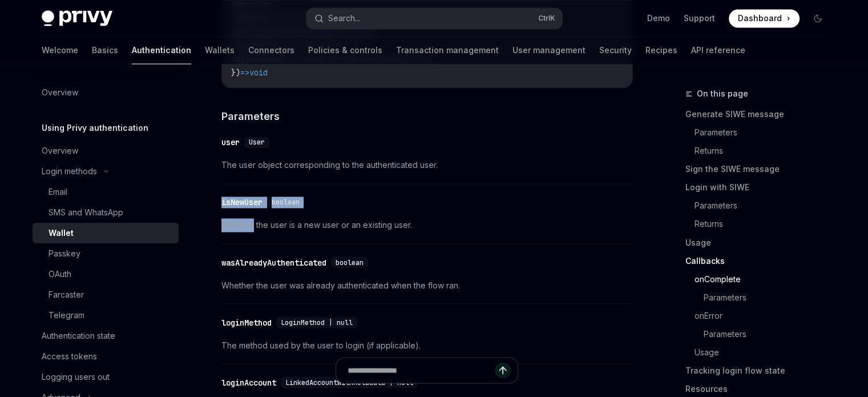 The image size is (868, 397). I want to click on button: Toggle dark mode, so click(818, 18).